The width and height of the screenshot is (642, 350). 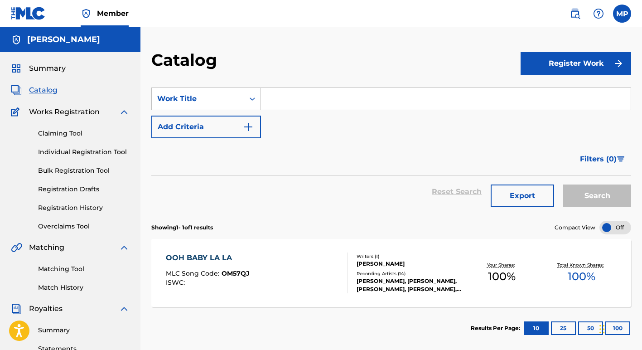 I want to click on img: Catalog, so click(x=16, y=90).